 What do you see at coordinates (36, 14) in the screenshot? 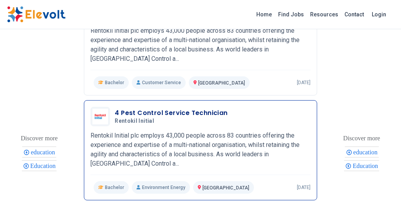
I see `img: Elevolt` at bounding box center [36, 14].